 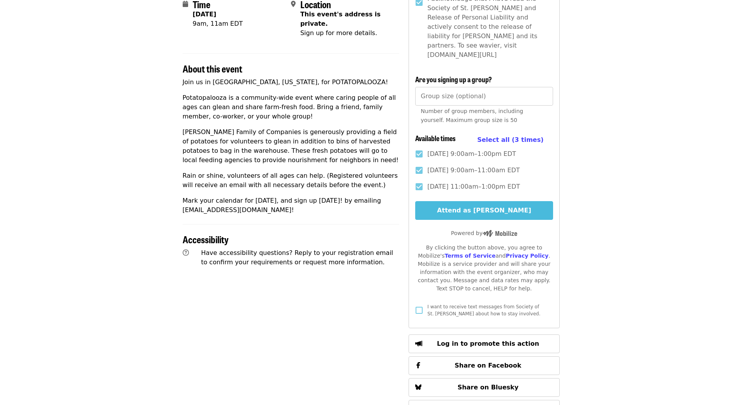 I want to click on button: Share on Bluesky, so click(x=484, y=387).